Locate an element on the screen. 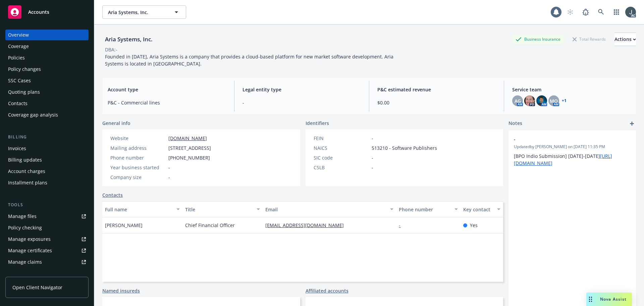 This screenshot has height=306, width=644. button: Full name is located at coordinates (142, 209).